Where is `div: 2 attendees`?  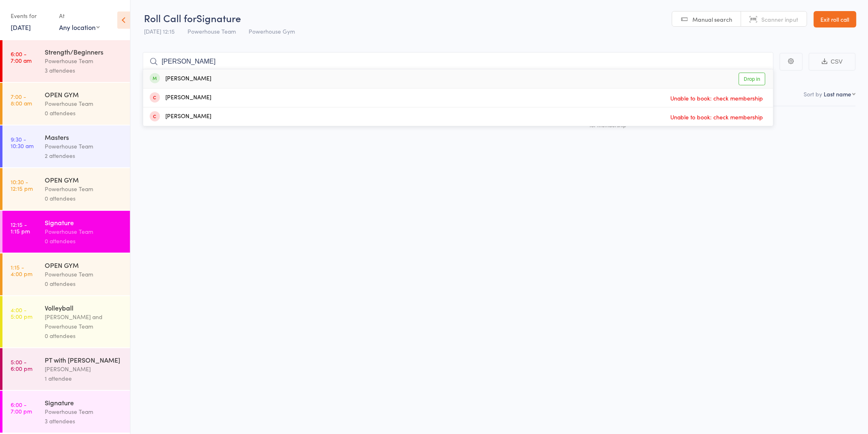
div: 2 attendees is located at coordinates (84, 155).